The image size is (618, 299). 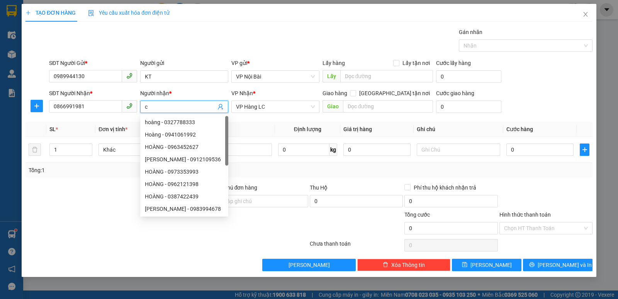 What do you see at coordinates (358, 129) in the screenshot?
I see `span: Giá trị hàng` at bounding box center [358, 129].